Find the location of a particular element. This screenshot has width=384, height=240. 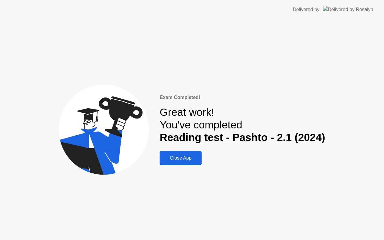

button: Close App is located at coordinates (181, 158).